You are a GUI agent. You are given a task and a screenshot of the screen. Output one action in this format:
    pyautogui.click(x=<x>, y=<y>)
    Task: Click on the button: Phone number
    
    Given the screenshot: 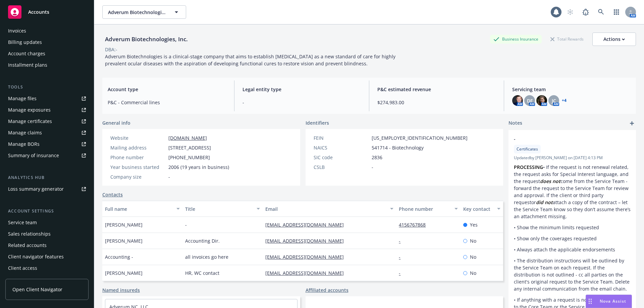 What is the action you would take?
    pyautogui.click(x=428, y=209)
    